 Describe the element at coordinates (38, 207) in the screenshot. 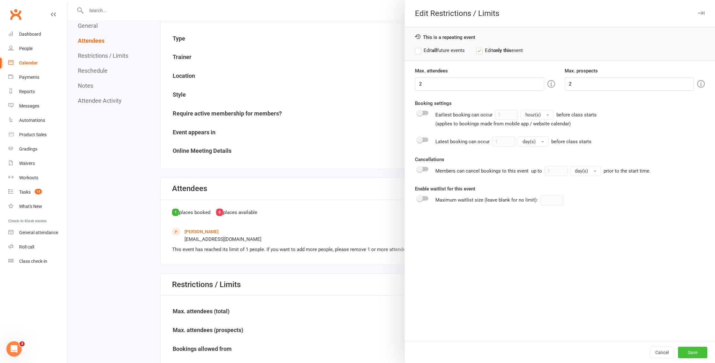

I see `a: What's New` at that location.